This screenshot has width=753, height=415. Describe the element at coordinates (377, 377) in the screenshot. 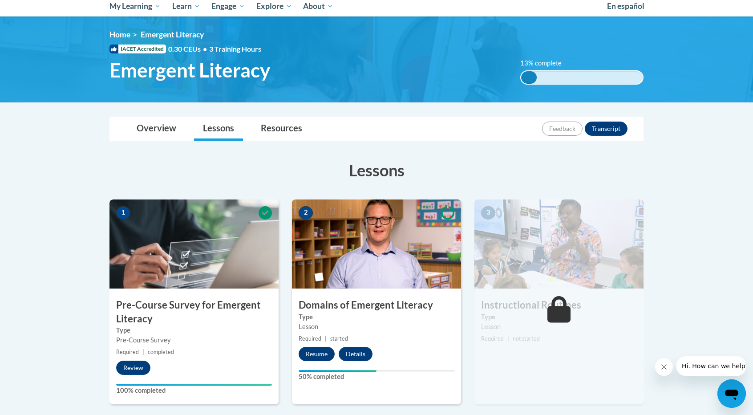

I see `label: 50% completed` at that location.